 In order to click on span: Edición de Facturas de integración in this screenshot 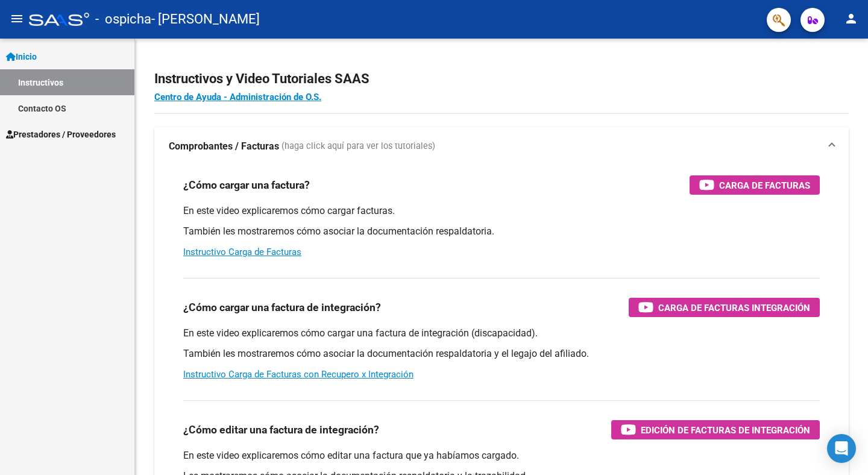, I will do `click(725, 430)`.